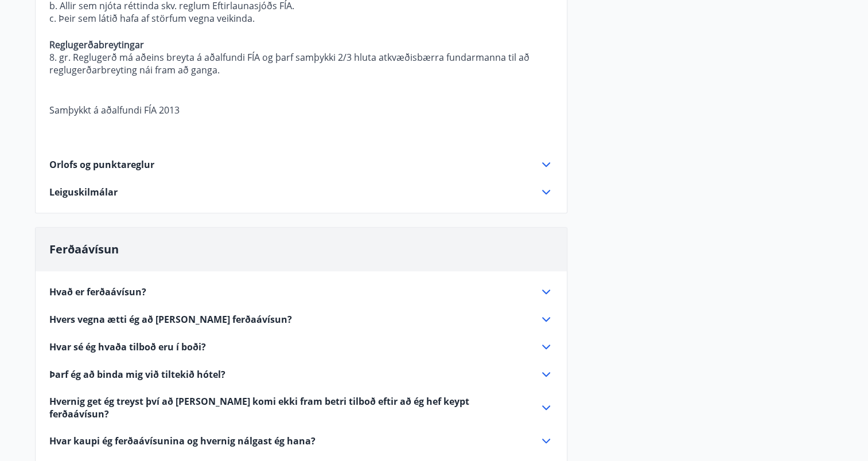  What do you see at coordinates (301, 110) in the screenshot?
I see `p: Samþykkt á aðalfundi FÍA 2013` at bounding box center [301, 110].